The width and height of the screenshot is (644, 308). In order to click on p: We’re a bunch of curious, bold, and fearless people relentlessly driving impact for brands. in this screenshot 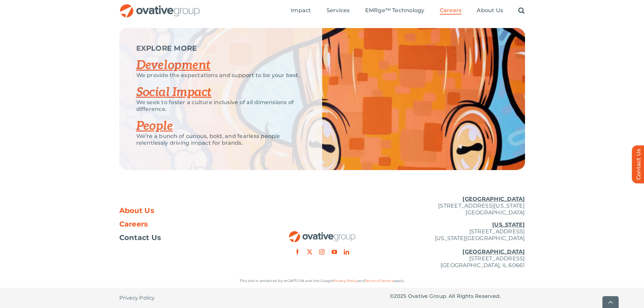, I will do `click(220, 140)`.